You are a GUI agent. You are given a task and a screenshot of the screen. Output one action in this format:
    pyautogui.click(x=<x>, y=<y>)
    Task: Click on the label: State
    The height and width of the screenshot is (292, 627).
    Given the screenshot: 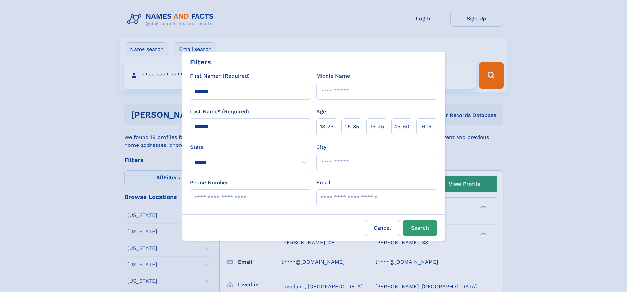 What is the action you would take?
    pyautogui.click(x=250, y=147)
    